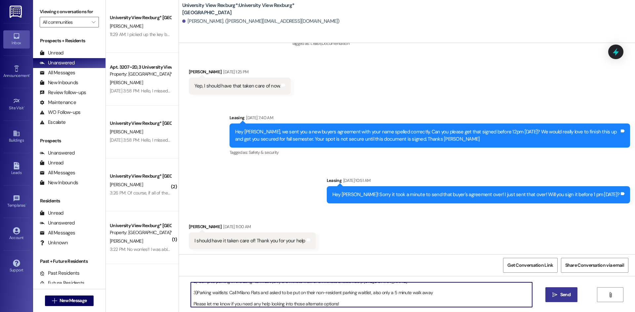  What do you see at coordinates (69, 261) in the screenshot?
I see `div: Past + Future Residents` at bounding box center [69, 261].